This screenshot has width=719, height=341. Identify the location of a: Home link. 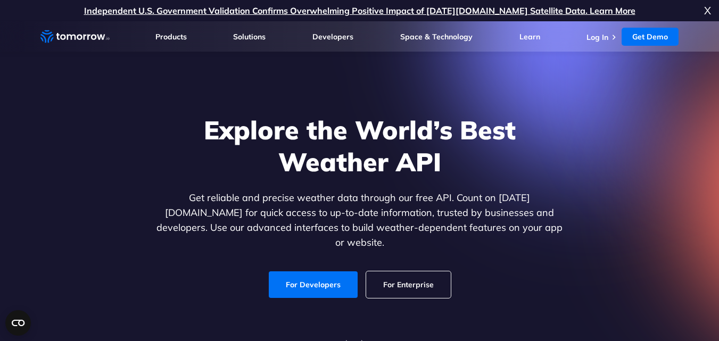
(75, 37).